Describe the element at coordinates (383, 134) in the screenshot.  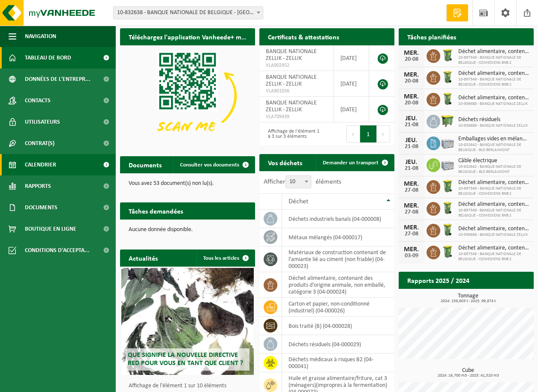
I see `button: Next` at that location.